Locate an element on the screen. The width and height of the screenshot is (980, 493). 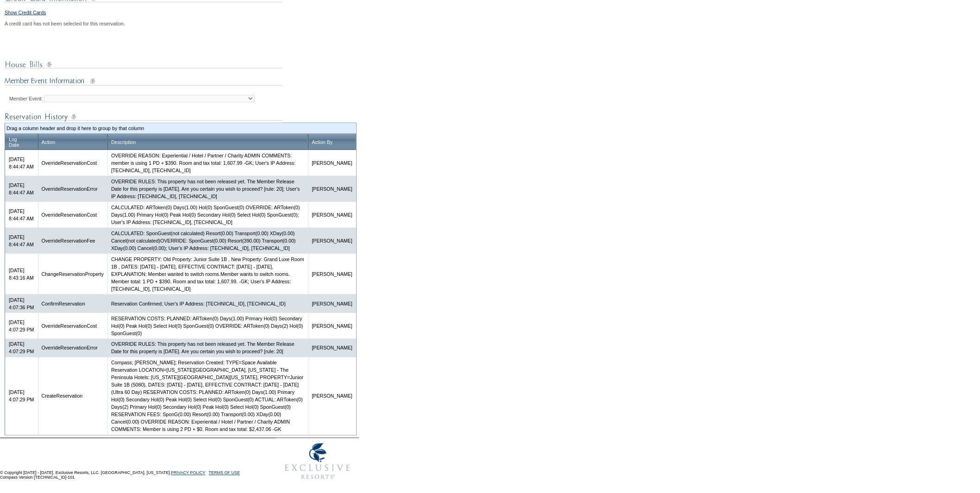
td: RESERVATION COSTS: PLANNED: ARToken(0) Days(1.00) Primary Hol(0) Secondary Hol(0) Peak Hol(0) Sel... is located at coordinates (207, 325).